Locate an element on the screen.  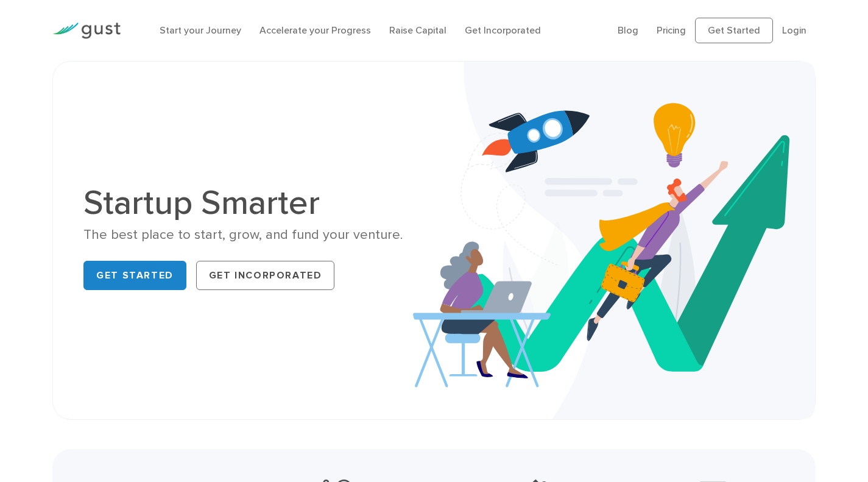
a: Raise Capital is located at coordinates (418, 30).